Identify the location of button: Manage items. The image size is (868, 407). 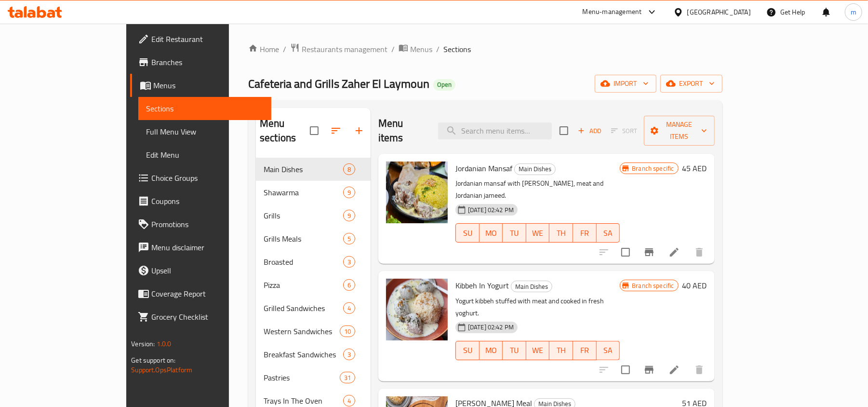
(679, 131).